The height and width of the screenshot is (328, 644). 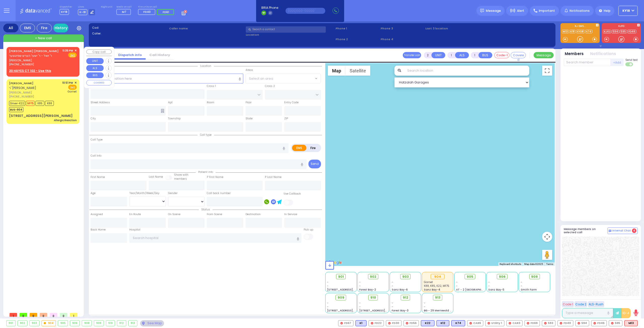 I want to click on label: Cad:, so click(x=130, y=28).